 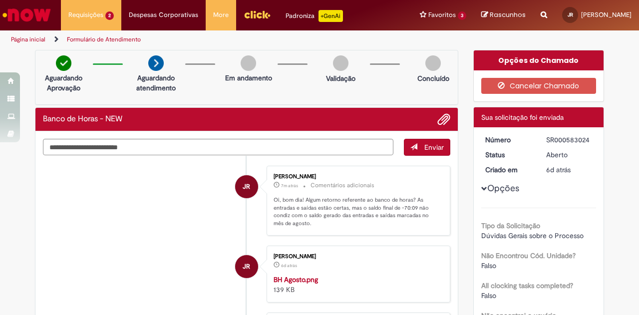 I want to click on div: Aberto, so click(x=569, y=155).